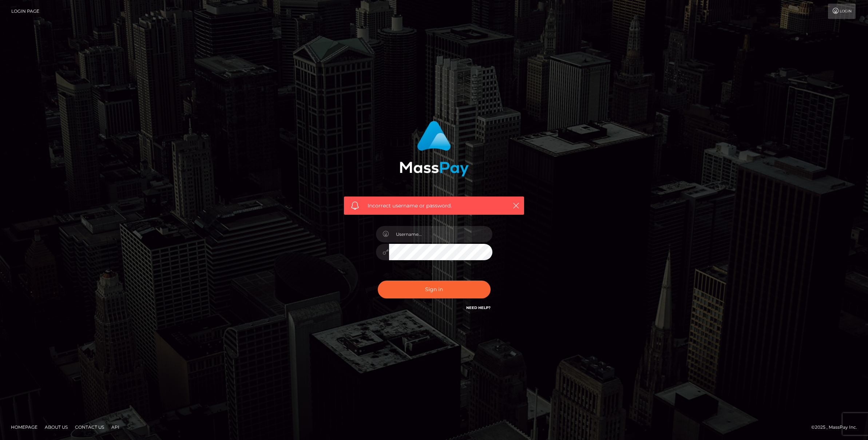 The image size is (868, 440). What do you see at coordinates (842, 11) in the screenshot?
I see `a: Login` at bounding box center [842, 11].